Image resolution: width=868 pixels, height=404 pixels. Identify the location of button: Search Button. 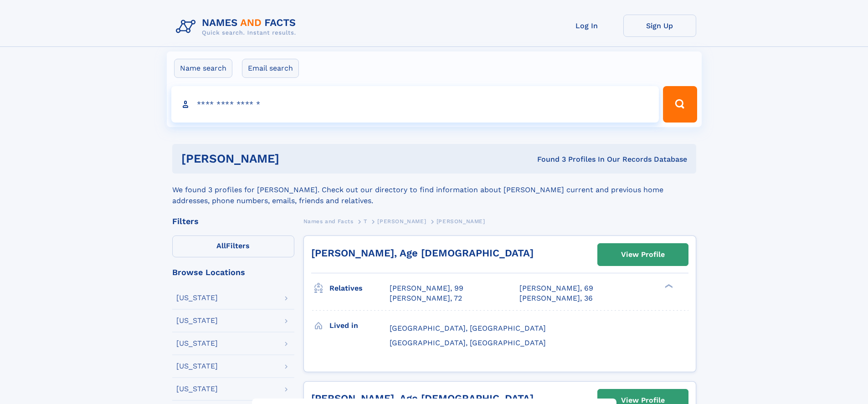
(679, 104).